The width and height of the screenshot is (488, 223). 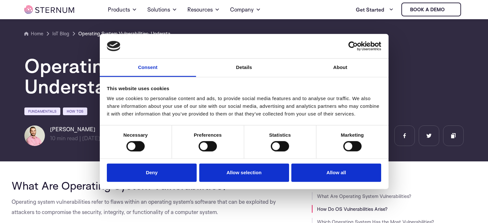 What do you see at coordinates (280, 135) in the screenshot?
I see `strong: Statistics` at bounding box center [280, 135].